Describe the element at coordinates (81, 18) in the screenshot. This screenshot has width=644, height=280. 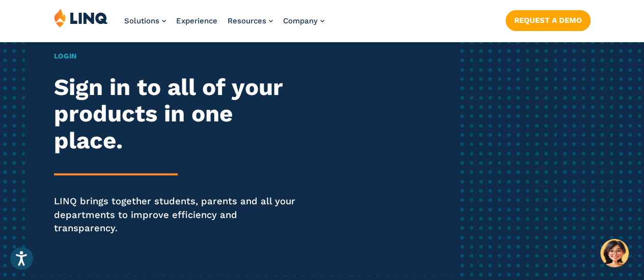
I see `img: LINQ | K‑12 Software` at that location.